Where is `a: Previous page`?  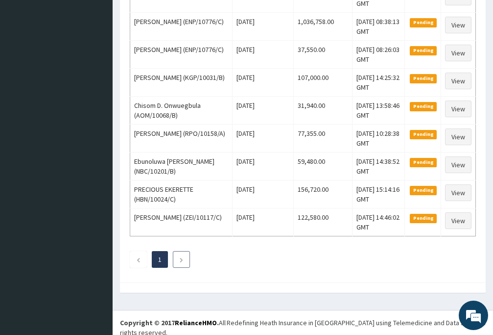
a: Previous page is located at coordinates (138, 259).